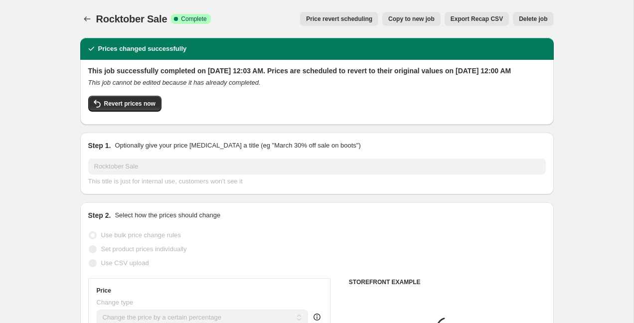 The width and height of the screenshot is (634, 323). Describe the element at coordinates (100, 215) in the screenshot. I see `h2: Step 2.` at that location.